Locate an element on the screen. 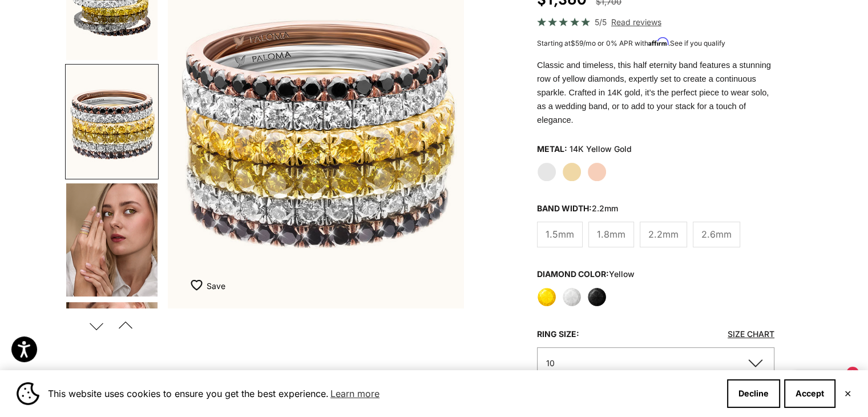  legend: Band Width: is located at coordinates (578, 208).